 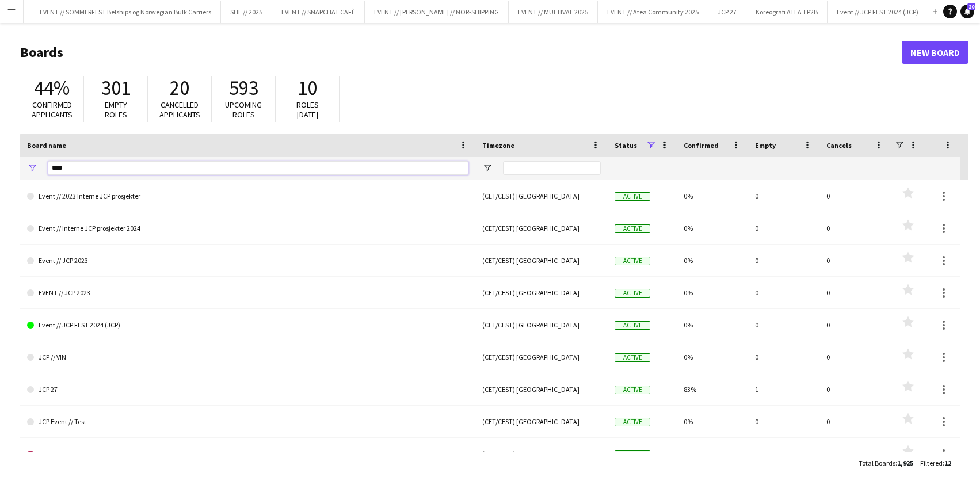 I want to click on div: 83%, so click(x=712, y=389).